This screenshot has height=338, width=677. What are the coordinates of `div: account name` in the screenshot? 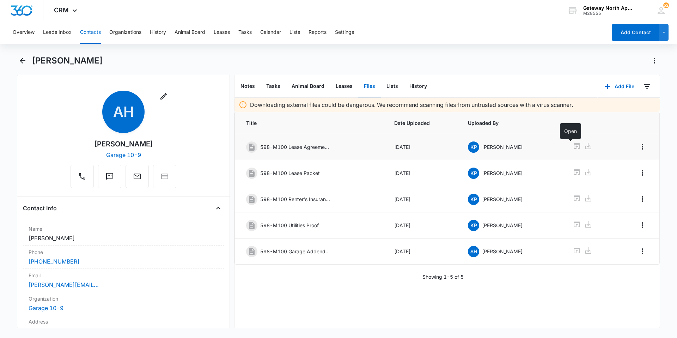 It's located at (609, 8).